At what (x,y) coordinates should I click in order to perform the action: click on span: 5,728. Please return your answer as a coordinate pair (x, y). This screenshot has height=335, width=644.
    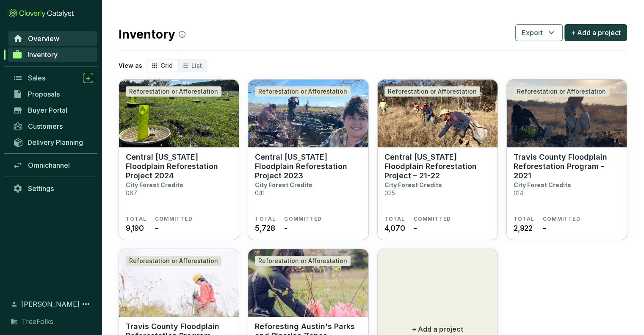
    Looking at the image, I should click on (265, 228).